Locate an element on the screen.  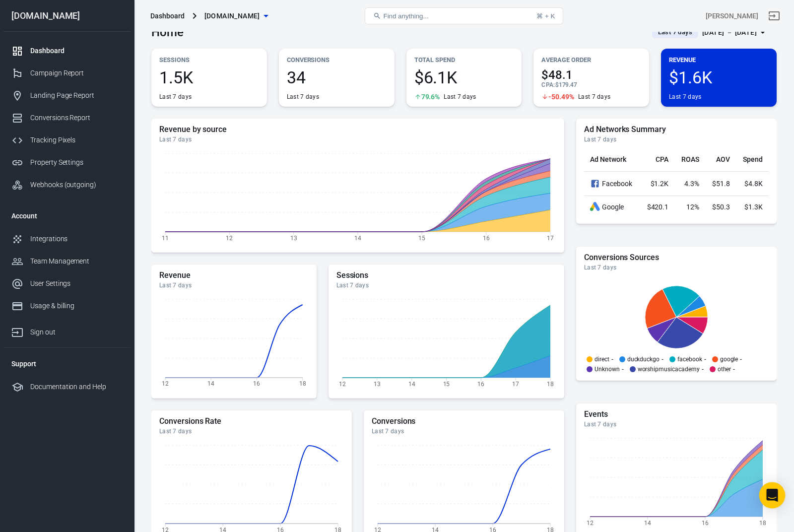
p: other is located at coordinates (725, 369).